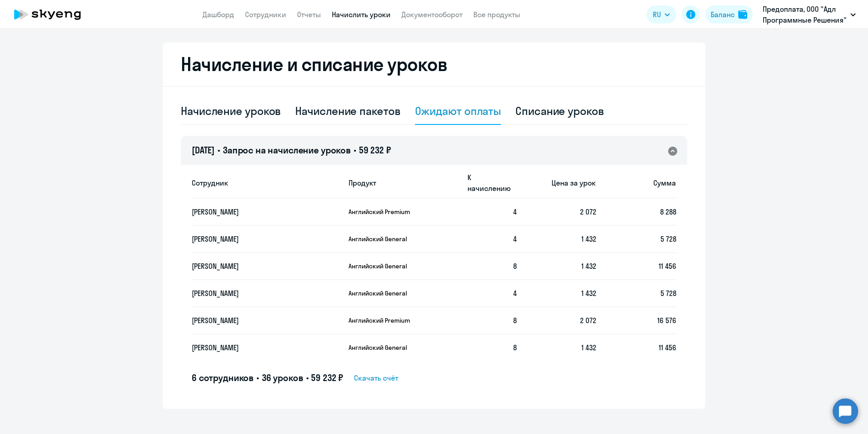 The height and width of the screenshot is (434, 868). What do you see at coordinates (729, 15) in the screenshot?
I see `button: Балансbalance` at bounding box center [729, 15].